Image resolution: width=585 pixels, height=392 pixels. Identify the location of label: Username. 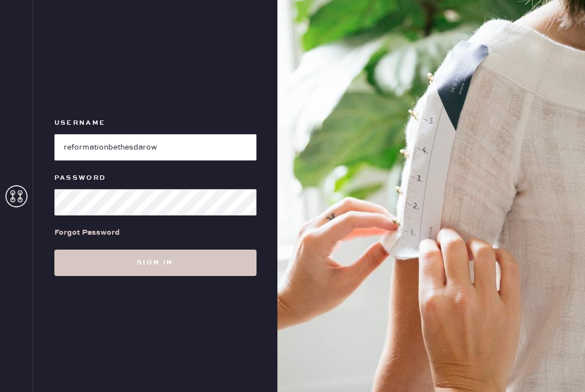
(155, 123).